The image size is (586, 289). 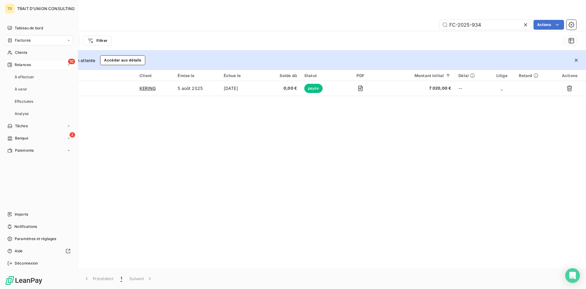 What do you see at coordinates (121, 278) in the screenshot?
I see `button: 1` at bounding box center [121, 278].